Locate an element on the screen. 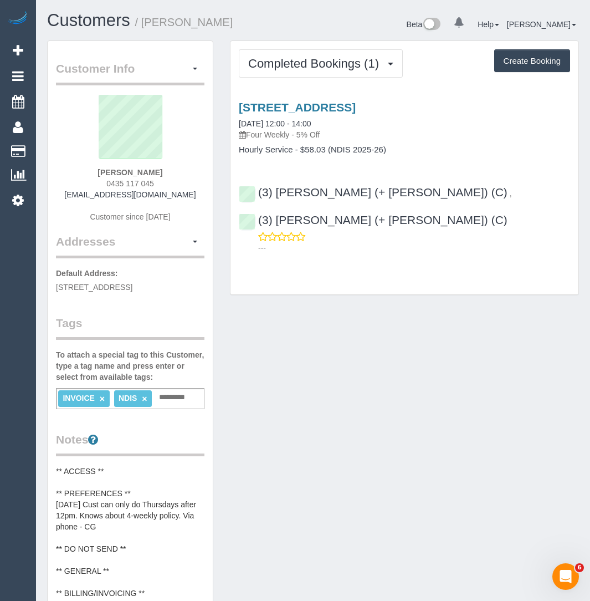 The height and width of the screenshot is (601, 590). button: Completed Bookings (1) is located at coordinates (321, 63).